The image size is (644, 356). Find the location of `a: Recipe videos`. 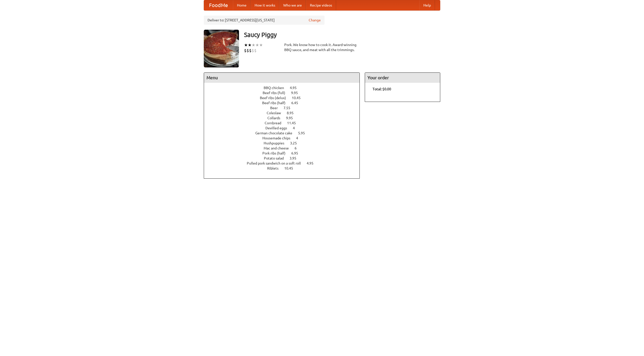

a: Recipe videos is located at coordinates (321, 5).